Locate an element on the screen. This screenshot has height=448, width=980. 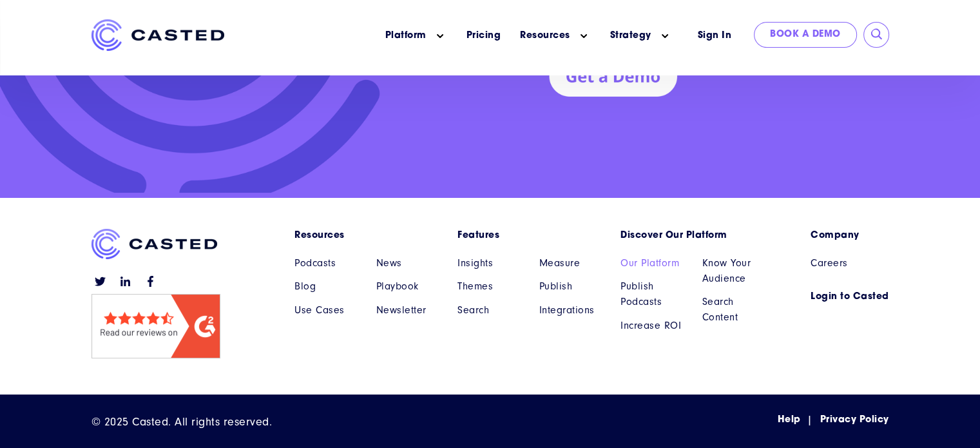
img: Read Casted reviews on G2 is located at coordinates (156, 326).